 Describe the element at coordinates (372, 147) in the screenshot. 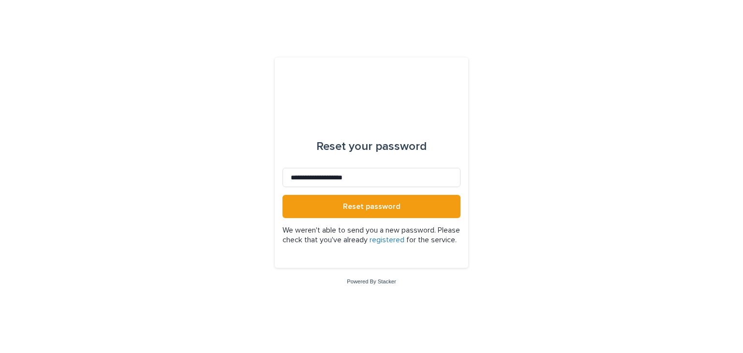

I see `div: Reset your password` at that location.